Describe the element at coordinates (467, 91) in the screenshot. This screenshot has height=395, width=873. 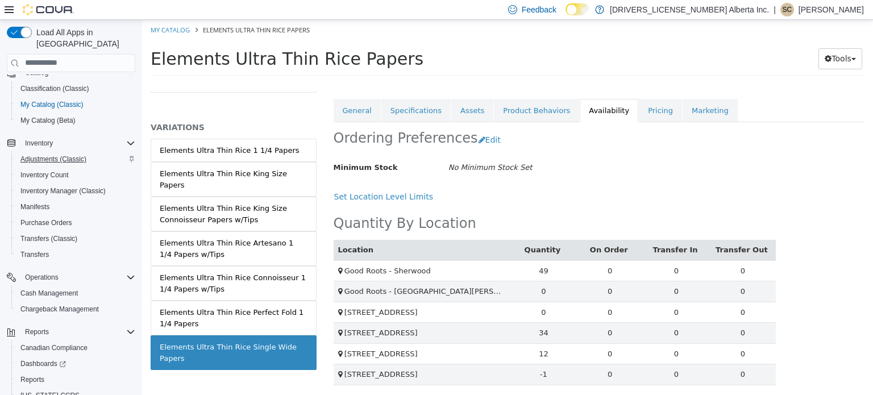
I see `a: Availability` at that location.